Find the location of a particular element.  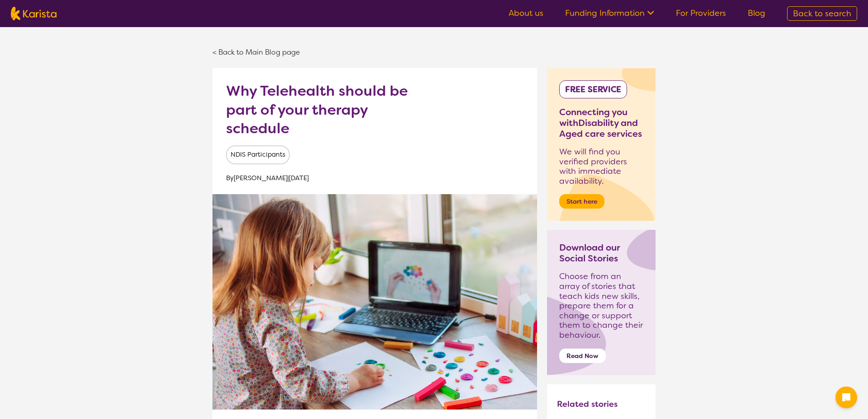

span: Back to search is located at coordinates (822, 14).